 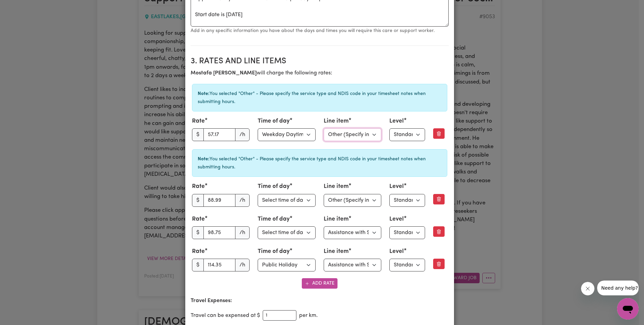 I want to click on small: Add in any specific information you have about the days and times you will require this care or s..., so click(x=313, y=31).